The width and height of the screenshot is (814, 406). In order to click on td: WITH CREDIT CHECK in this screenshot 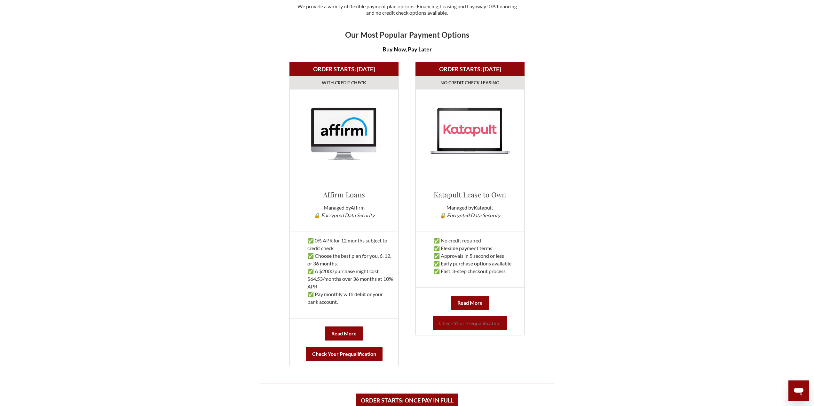, I will do `click(344, 83)`.